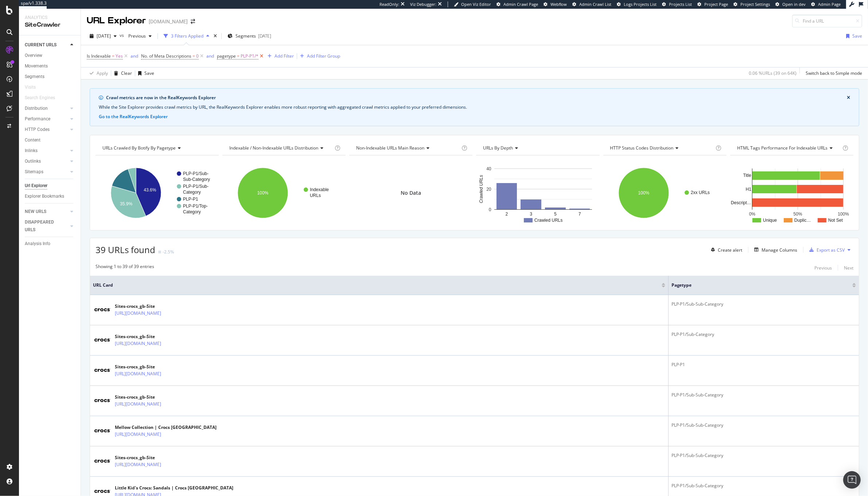 The height and width of the screenshot is (496, 868). What do you see at coordinates (33, 161) in the screenshot?
I see `div: Outlinks` at bounding box center [33, 161].